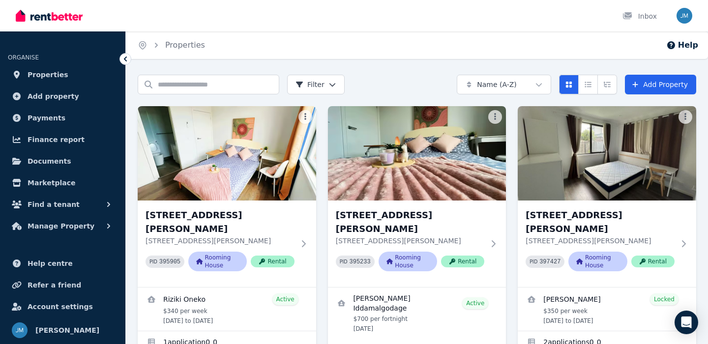 The width and height of the screenshot is (708, 344). What do you see at coordinates (62, 307) in the screenshot?
I see `a: Account settings` at bounding box center [62, 307].